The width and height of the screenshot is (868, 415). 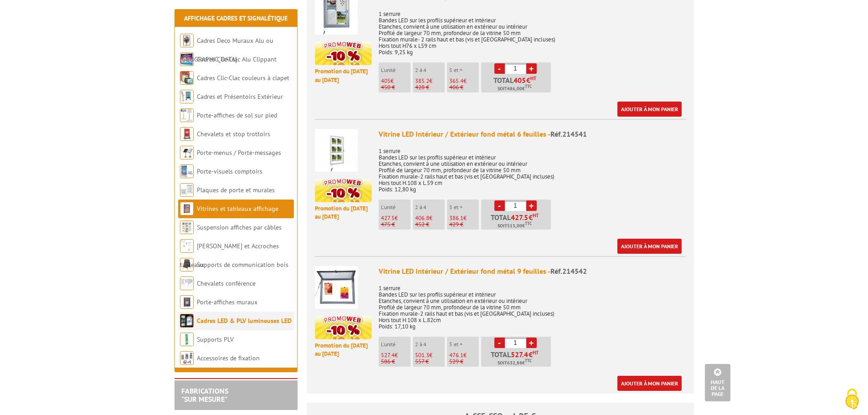 I want to click on span: 486,00, so click(x=514, y=89).